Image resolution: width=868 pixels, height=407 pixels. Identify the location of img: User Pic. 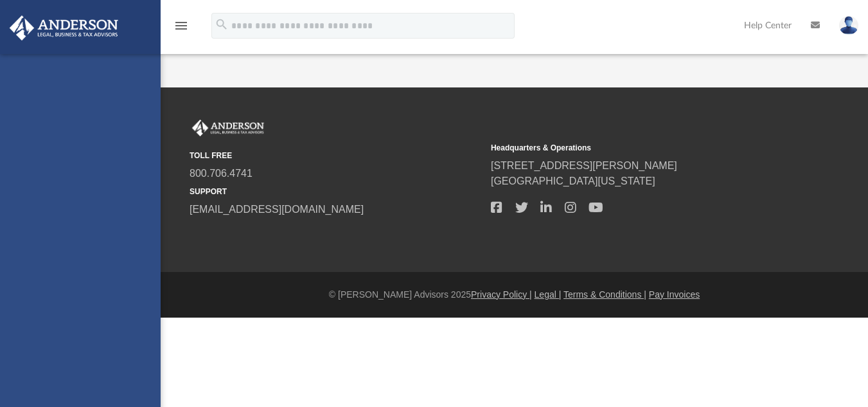
(849, 25).